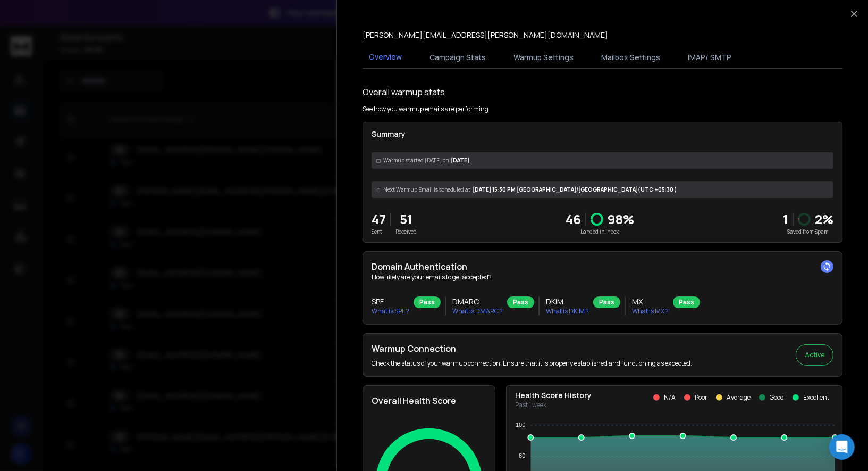 Image resolution: width=868 pixels, height=471 pixels. Describe the element at coordinates (403, 92) in the screenshot. I see `h1: Overall warmup stats` at that location.